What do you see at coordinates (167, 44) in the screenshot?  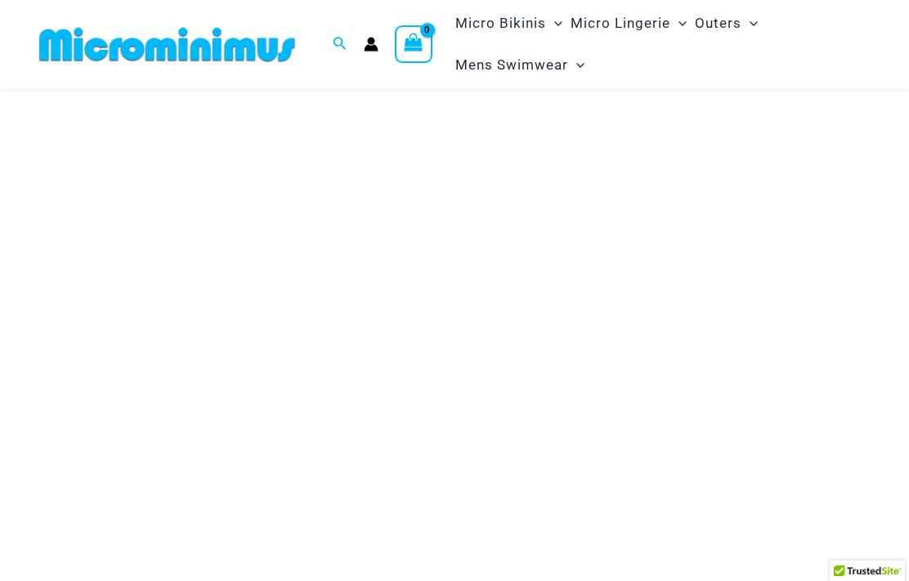 I see `img: MM SHOP LOGO FLAT` at bounding box center [167, 44].